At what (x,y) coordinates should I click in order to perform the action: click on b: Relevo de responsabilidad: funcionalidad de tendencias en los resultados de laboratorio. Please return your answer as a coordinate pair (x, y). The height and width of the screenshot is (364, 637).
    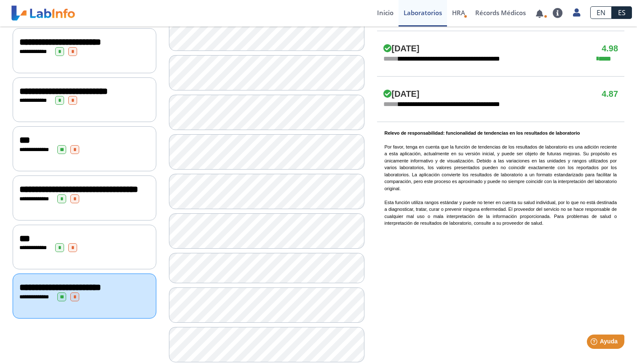
    Looking at the image, I should click on (483, 133).